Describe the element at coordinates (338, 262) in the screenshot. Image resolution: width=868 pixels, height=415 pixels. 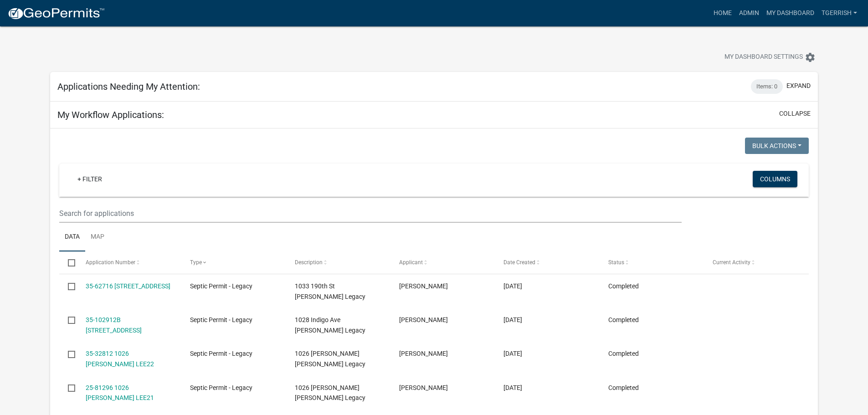
I see `datatable-header-cell: Description` at that location.